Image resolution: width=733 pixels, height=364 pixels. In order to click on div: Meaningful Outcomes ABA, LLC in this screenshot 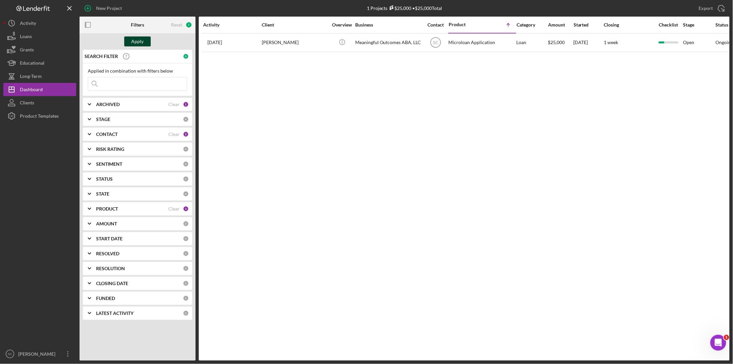, I will do `click(388, 42)`.